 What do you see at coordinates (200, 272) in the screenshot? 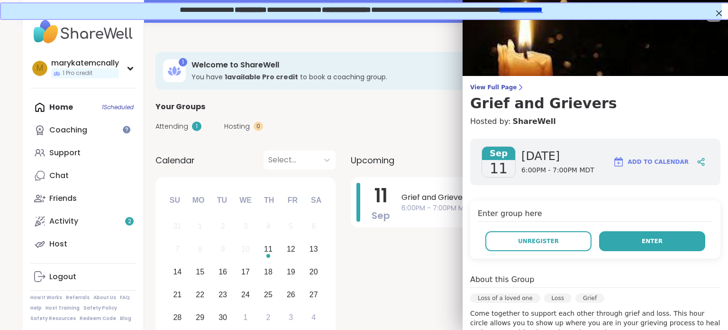
I see `div: Choose Monday, September 15th, 2025` at bounding box center [200, 272].